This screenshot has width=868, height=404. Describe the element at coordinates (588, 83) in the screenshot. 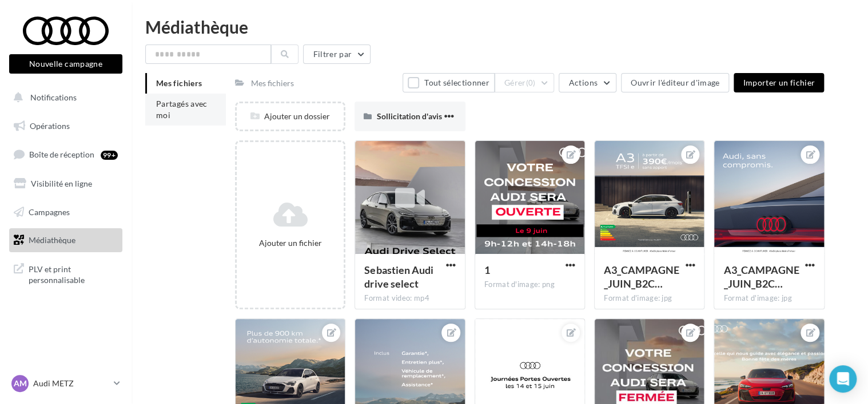

I see `button: Actions` at that location.